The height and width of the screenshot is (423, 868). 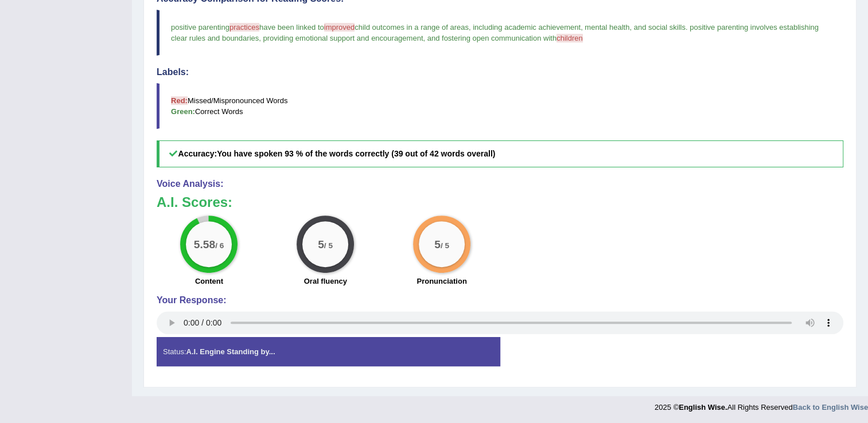 I want to click on span: and social skills. positive parenting involves establishing clear rules and boundaries, providing..., so click(x=496, y=33).